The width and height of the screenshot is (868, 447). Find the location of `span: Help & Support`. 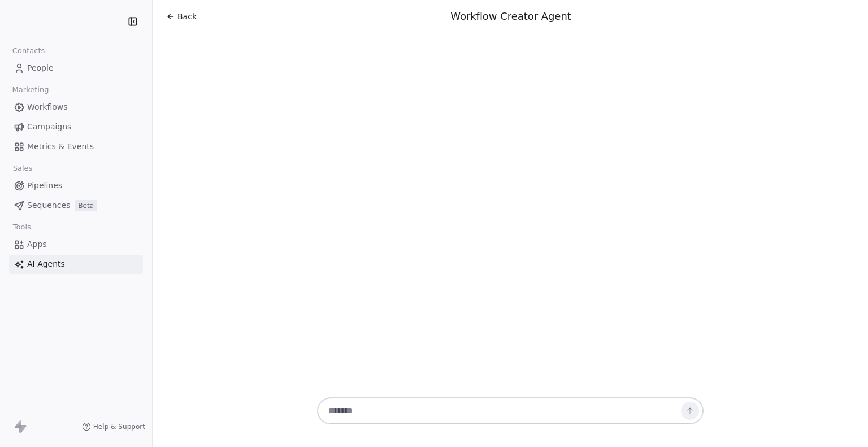

span: Help & Support is located at coordinates (119, 427).